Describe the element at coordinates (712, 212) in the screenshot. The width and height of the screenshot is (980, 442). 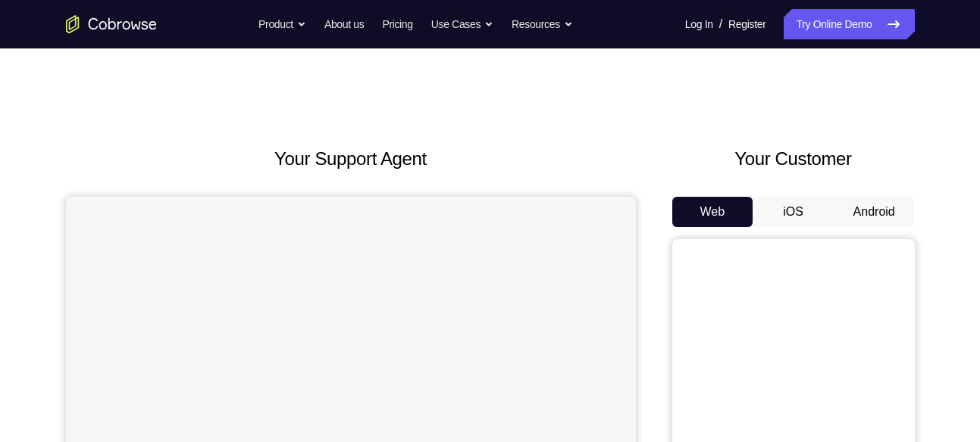
I see `button: Web` at that location.